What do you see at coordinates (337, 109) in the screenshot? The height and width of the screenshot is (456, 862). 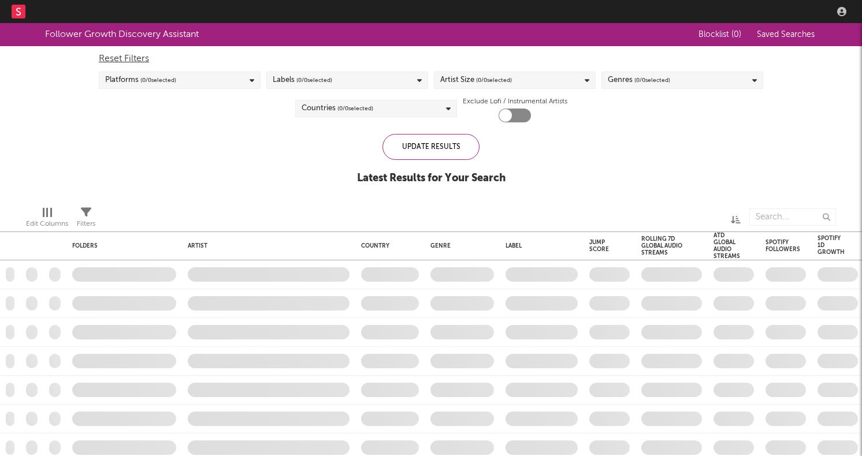 I see `div: Countries` at bounding box center [337, 109].